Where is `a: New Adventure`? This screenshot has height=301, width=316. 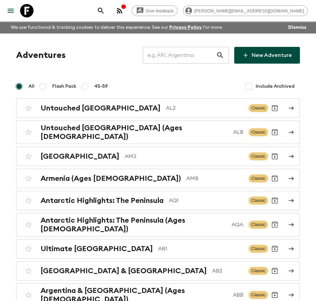 a: New Adventure is located at coordinates (267, 55).